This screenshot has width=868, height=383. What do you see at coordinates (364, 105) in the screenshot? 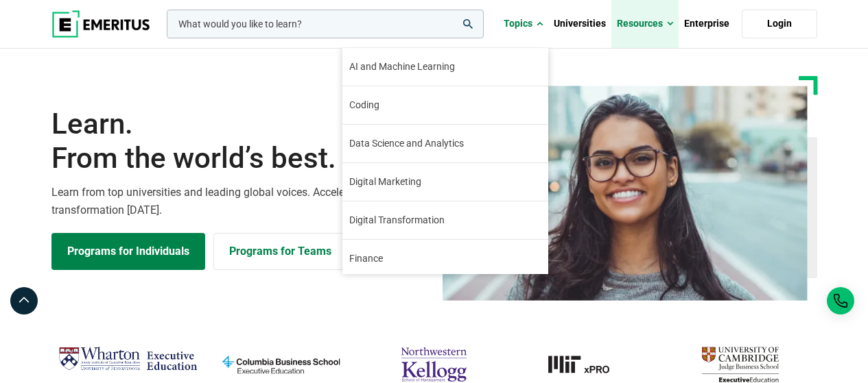
I see `span: Coding` at bounding box center [364, 105].